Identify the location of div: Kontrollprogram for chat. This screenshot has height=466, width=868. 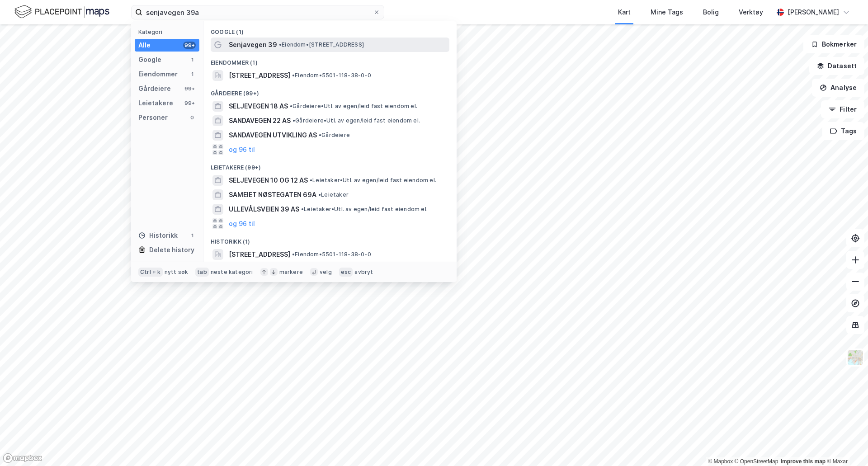
(845, 444).